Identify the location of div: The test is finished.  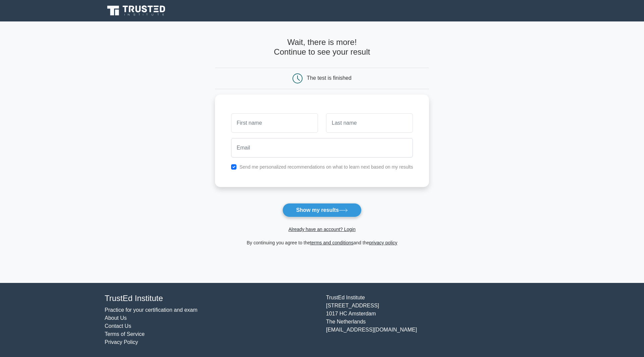
(329, 78).